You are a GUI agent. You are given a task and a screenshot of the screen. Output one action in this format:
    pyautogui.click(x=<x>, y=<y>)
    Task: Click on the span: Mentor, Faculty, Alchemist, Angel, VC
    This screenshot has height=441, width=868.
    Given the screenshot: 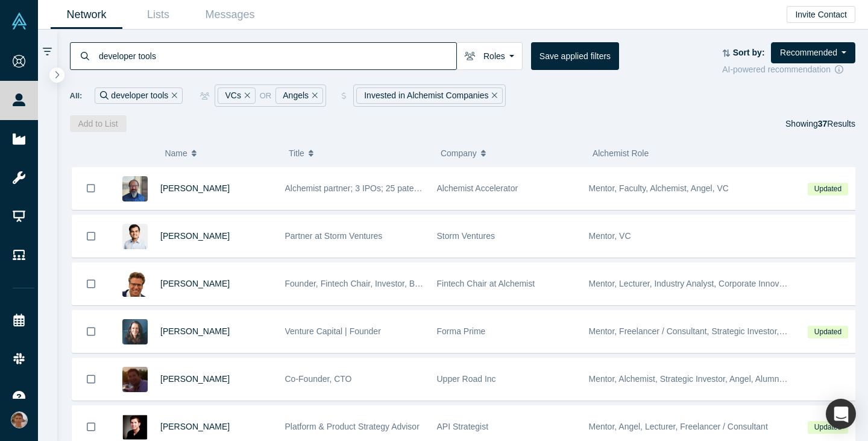 What is the action you would take?
    pyautogui.click(x=659, y=188)
    